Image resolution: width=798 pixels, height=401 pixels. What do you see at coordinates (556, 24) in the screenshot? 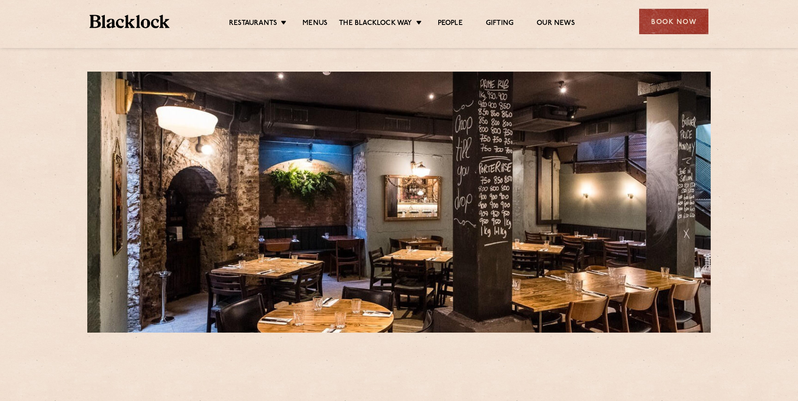
I see `a: Our News` at bounding box center [556, 24].